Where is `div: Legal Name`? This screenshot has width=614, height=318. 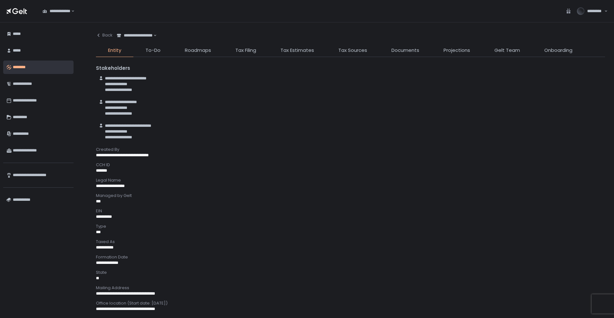
div: Legal Name is located at coordinates (351, 180).